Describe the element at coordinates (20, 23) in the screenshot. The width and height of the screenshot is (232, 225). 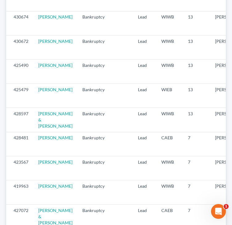
I see `td: 430674` at that location.